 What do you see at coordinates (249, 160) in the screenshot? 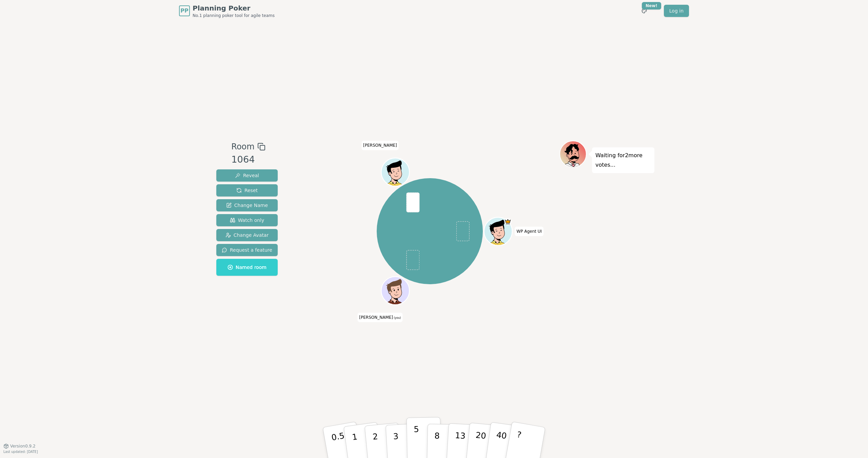
I see `div: 1064` at bounding box center [249, 160].